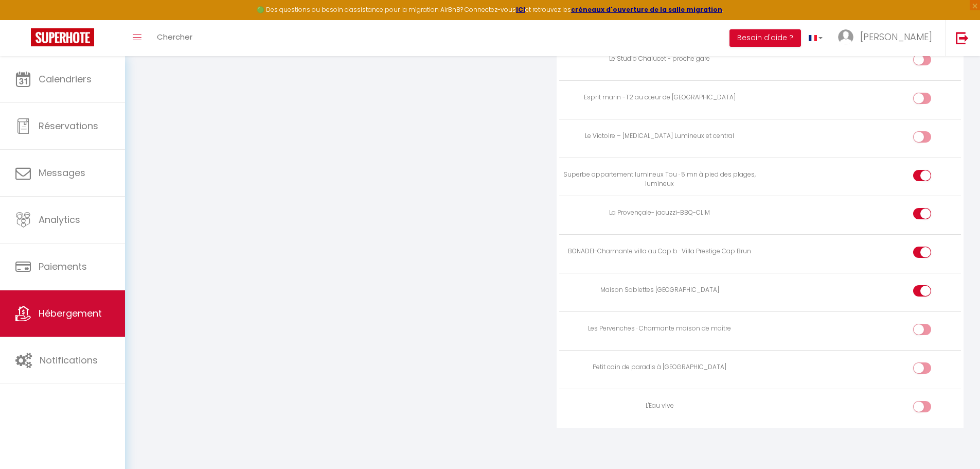 Image resolution: width=980 pixels, height=469 pixels. Describe the element at coordinates (63, 266) in the screenshot. I see `span: Paiements` at that location.